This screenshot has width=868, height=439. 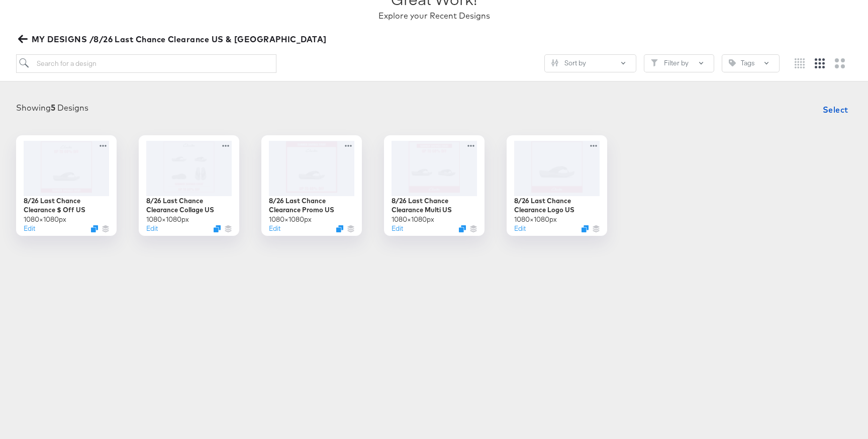 What do you see at coordinates (557, 205) in the screenshot?
I see `div: 8/26 Last Chance Clearance Logo US` at bounding box center [557, 205].